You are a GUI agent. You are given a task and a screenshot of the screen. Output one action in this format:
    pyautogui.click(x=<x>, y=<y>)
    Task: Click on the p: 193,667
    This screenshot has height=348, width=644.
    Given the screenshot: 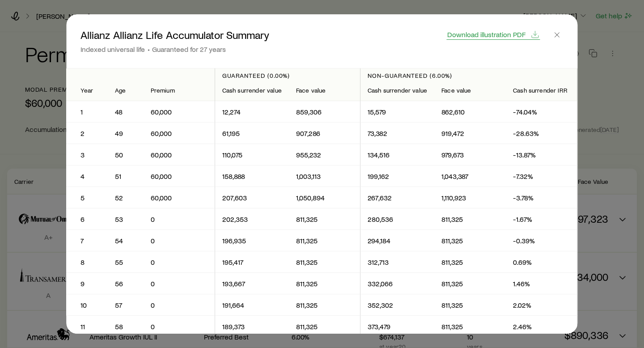 What is the action you would take?
    pyautogui.click(x=252, y=284)
    